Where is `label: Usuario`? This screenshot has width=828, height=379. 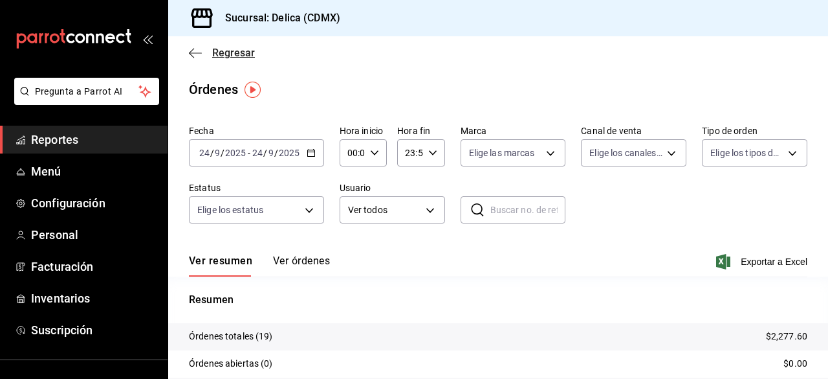 label: Usuario is located at coordinates (392, 188).